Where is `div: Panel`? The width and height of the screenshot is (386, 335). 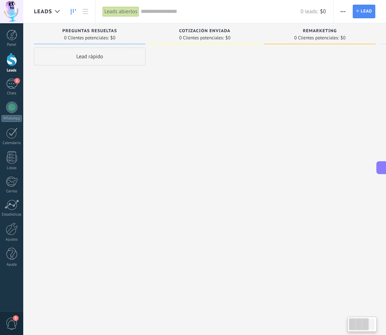 div: Panel is located at coordinates (12, 45).